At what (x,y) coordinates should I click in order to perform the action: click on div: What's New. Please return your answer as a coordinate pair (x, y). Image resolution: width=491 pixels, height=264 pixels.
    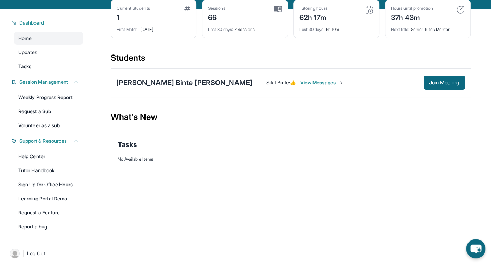
    Looking at the image, I should click on (290, 117).